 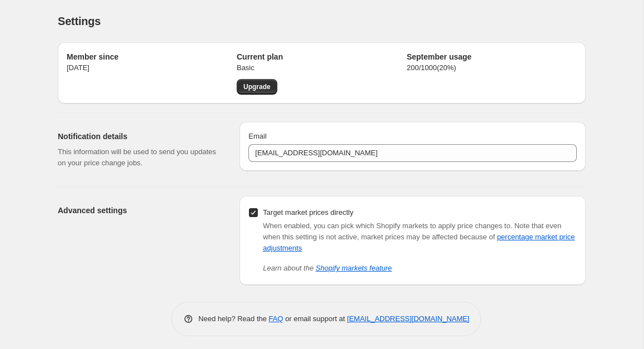 What do you see at coordinates (315, 318) in the screenshot?
I see `span: or email support at` at bounding box center [315, 318].